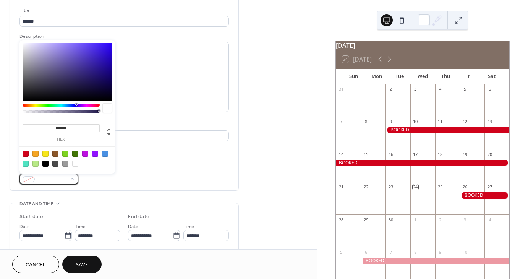 This screenshot has height=279, width=528. What do you see at coordinates (139, 217) in the screenshot?
I see `div: End date` at bounding box center [139, 217].